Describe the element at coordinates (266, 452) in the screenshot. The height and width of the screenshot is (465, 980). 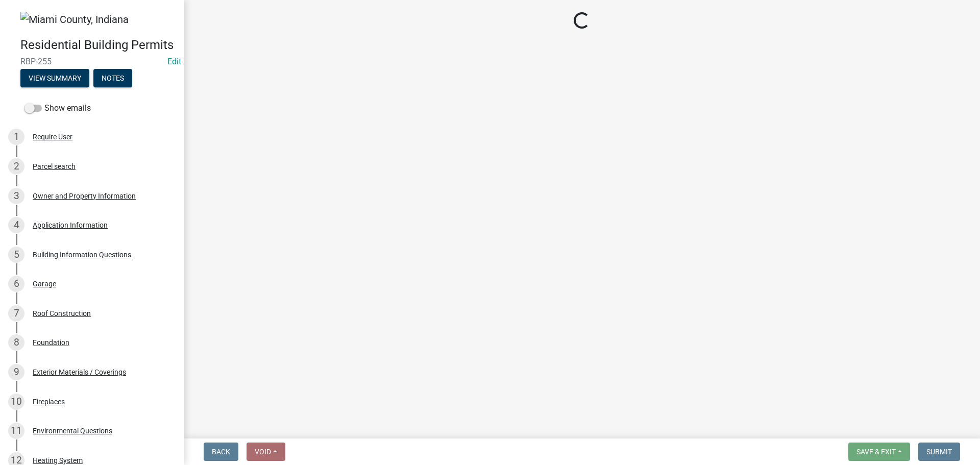
I see `button: Void` at that location.